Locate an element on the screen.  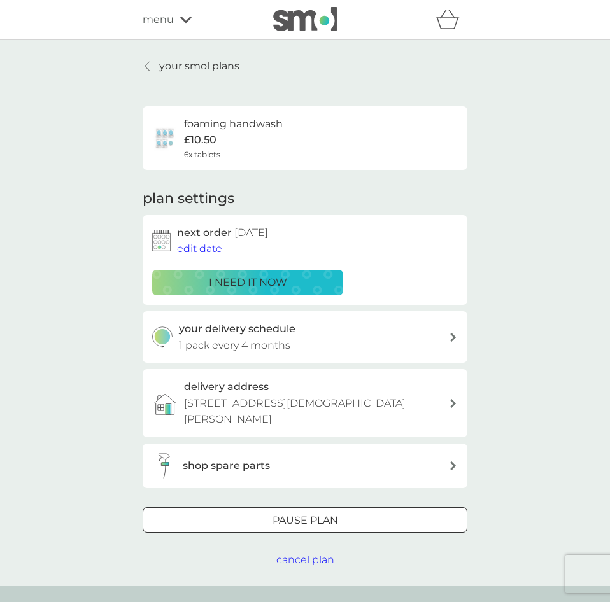
img: foaming handwash is located at coordinates (165, 138).